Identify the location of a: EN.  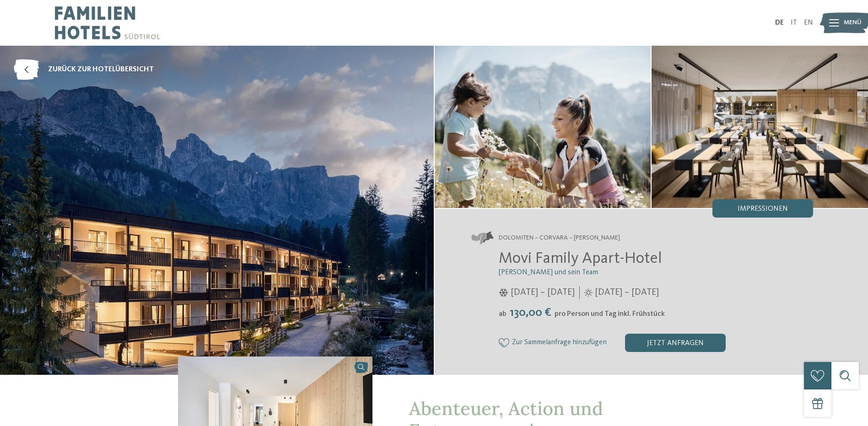
(808, 23).